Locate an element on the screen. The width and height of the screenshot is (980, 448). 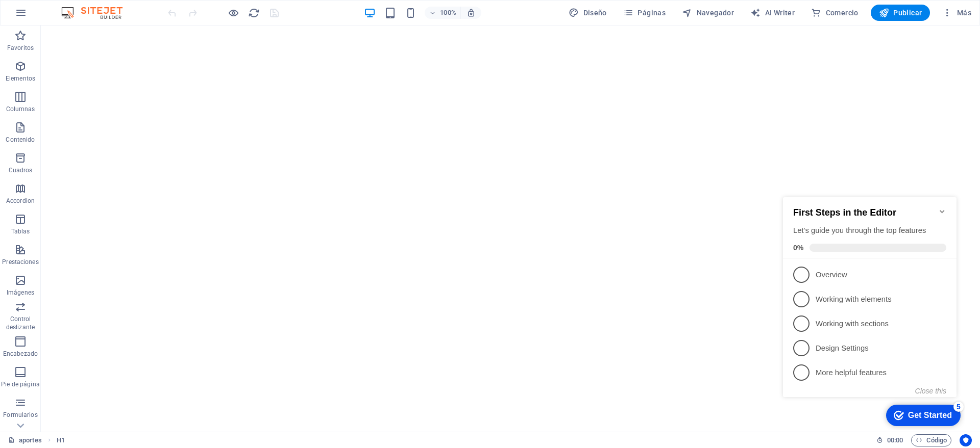
button: Diseño is located at coordinates (587, 12).